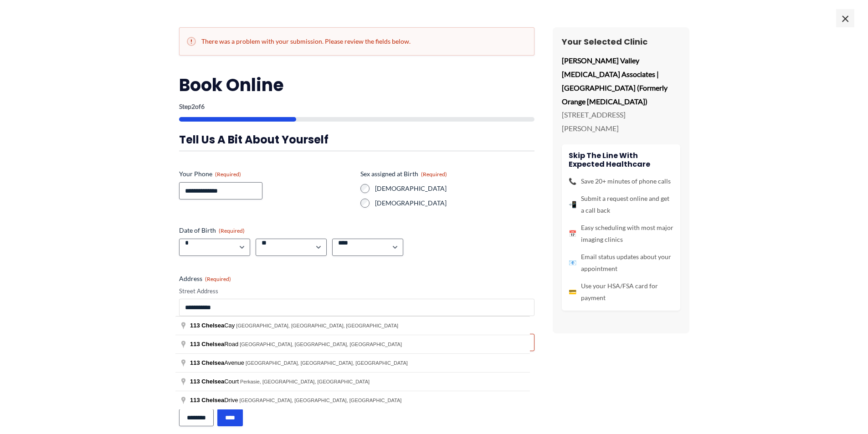 The image size is (868, 434). Describe the element at coordinates (218, 362) in the screenshot. I see `span: Avenue` at that location.